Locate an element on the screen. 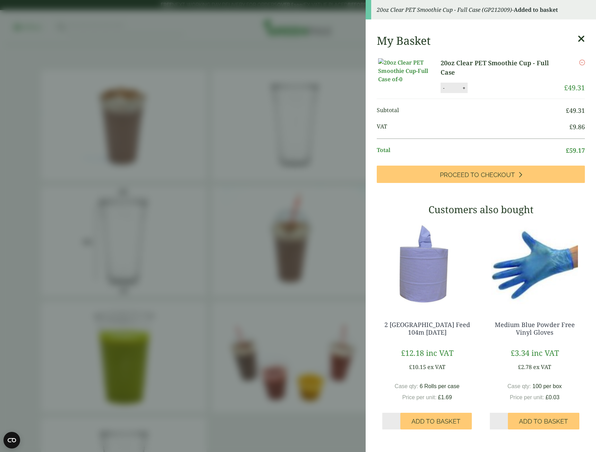  bdi: 59.17 is located at coordinates (575, 150).